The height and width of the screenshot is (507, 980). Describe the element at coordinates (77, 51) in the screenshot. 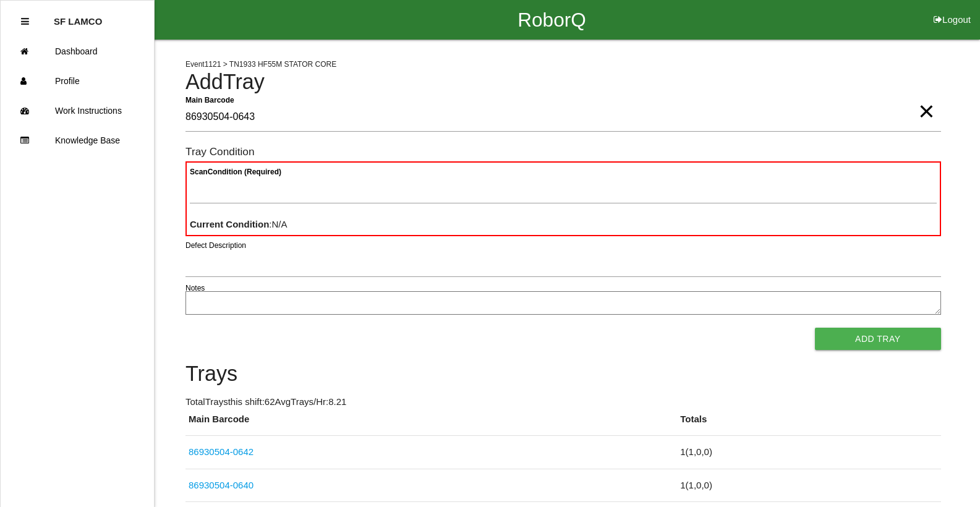

I see `a: Dashboard` at that location.